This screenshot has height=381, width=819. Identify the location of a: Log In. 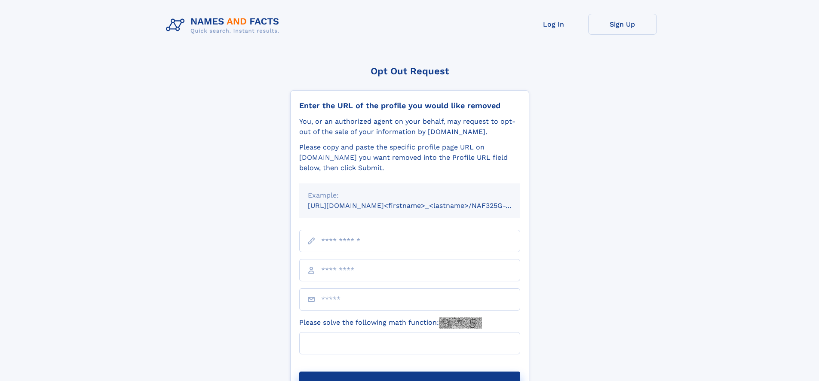
(554, 24).